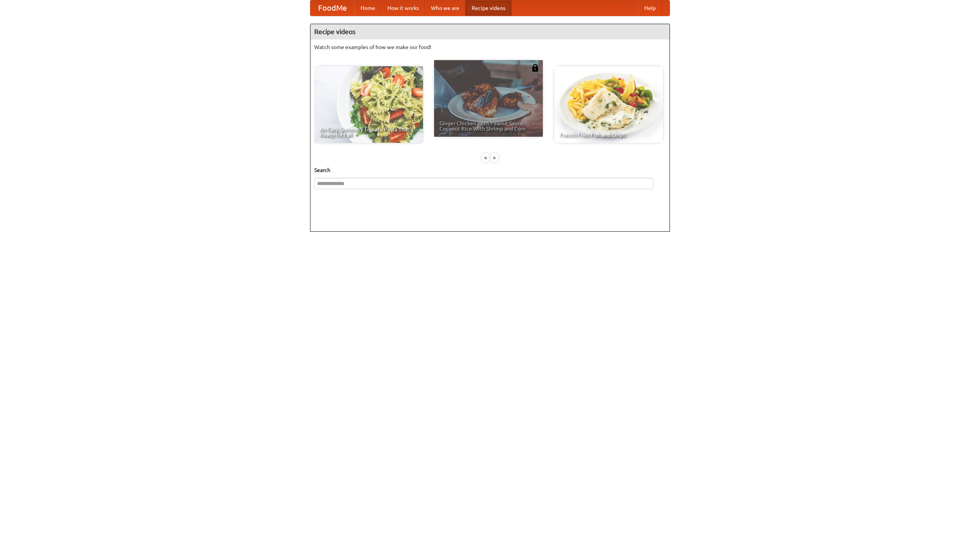  I want to click on img: 483408.png, so click(535, 68).